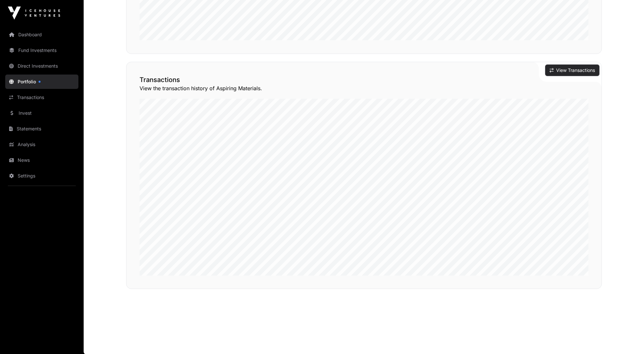  What do you see at coordinates (42, 129) in the screenshot?
I see `a: Statements` at bounding box center [42, 129].